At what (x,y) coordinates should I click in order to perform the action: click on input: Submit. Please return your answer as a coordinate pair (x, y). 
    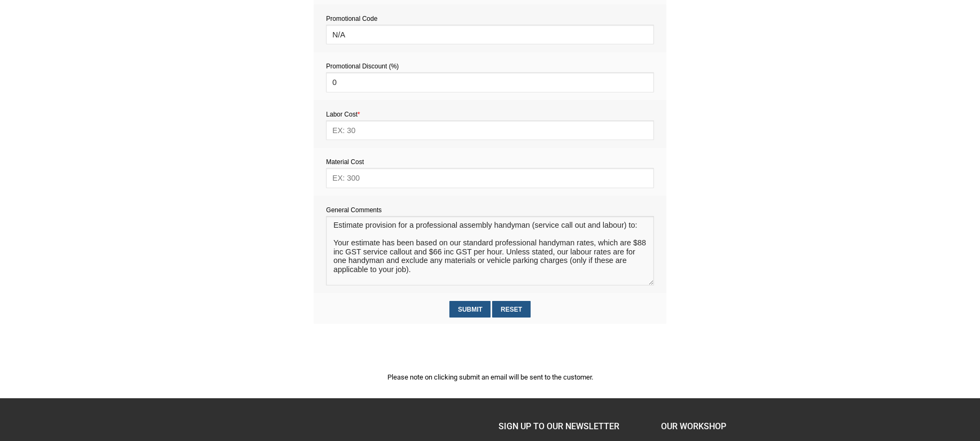
    Looking at the image, I should click on (470, 309).